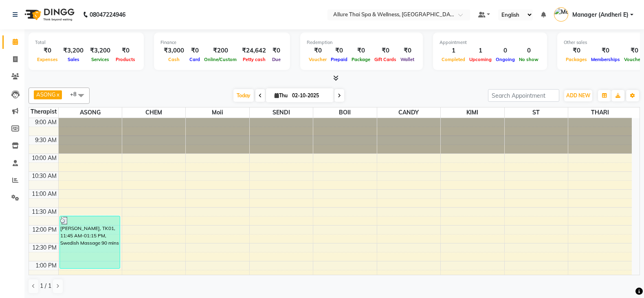 This screenshot has width=644, height=298. Describe the element at coordinates (561, 14) in the screenshot. I see `img: Manager (Andheri E)` at that location.